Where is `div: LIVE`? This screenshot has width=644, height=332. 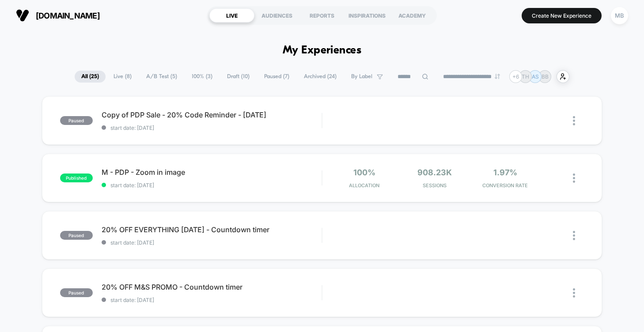
div: LIVE is located at coordinates (232, 16).